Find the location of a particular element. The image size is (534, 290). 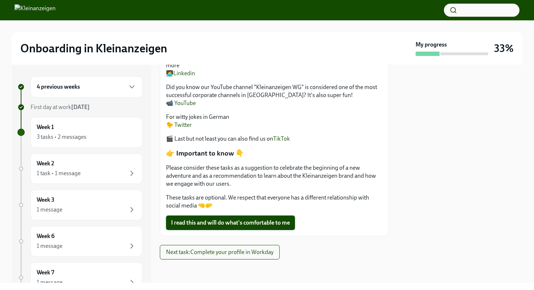

button: I read this and will do what's comfortable to me is located at coordinates (230, 223).